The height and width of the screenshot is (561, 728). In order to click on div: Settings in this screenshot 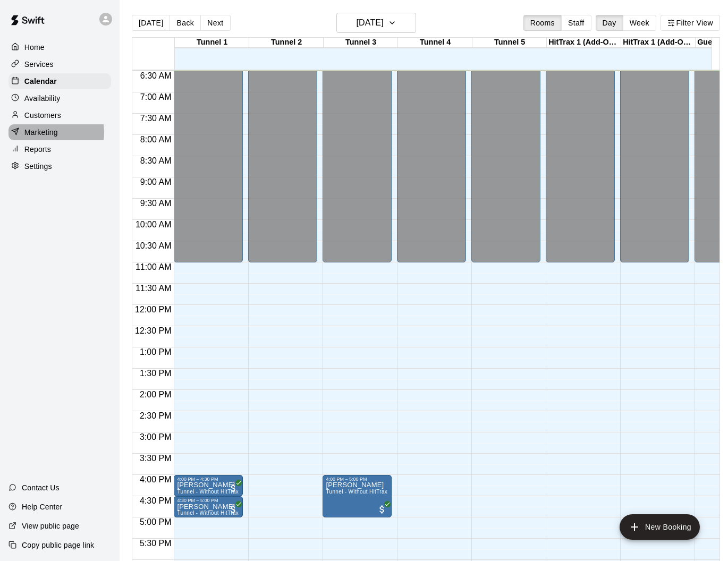, I will do `click(59, 166)`.